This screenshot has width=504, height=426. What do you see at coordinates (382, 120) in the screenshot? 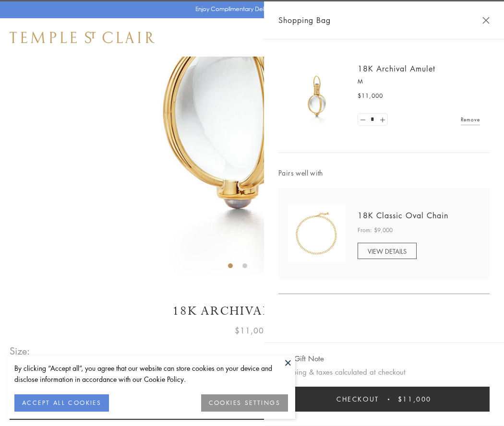
I see `a: Set quantity to 2` at bounding box center [382, 120].